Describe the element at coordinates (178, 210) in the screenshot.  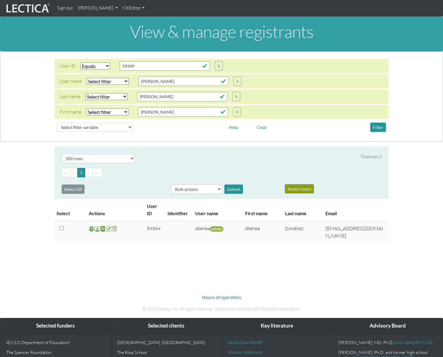
I see `th: Identifier` at that location.